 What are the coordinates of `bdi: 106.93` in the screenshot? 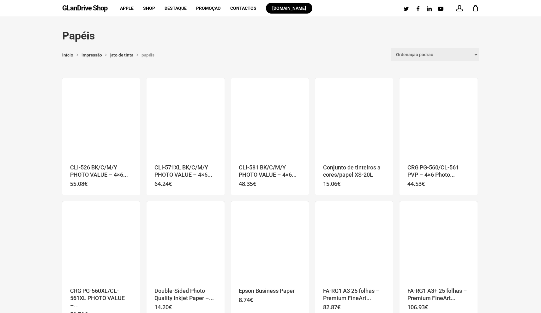 It's located at (417, 307).